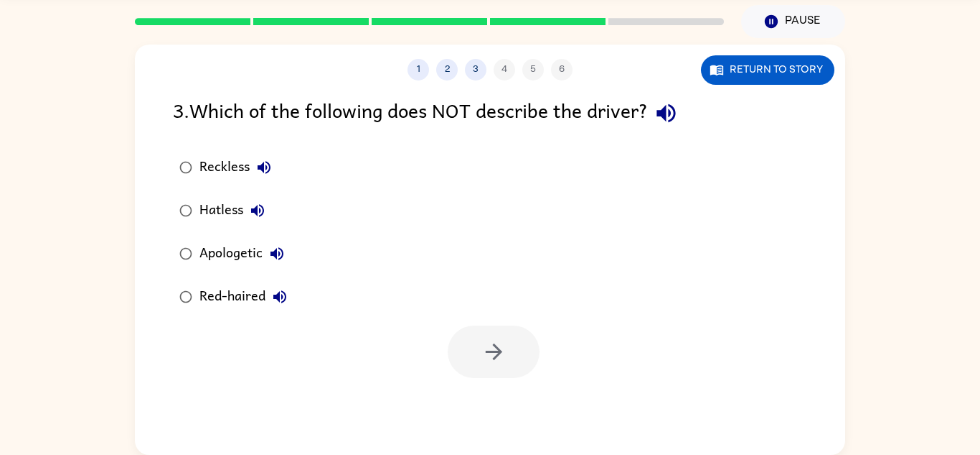  Describe the element at coordinates (277, 254) in the screenshot. I see `button: Apologetic` at that location.